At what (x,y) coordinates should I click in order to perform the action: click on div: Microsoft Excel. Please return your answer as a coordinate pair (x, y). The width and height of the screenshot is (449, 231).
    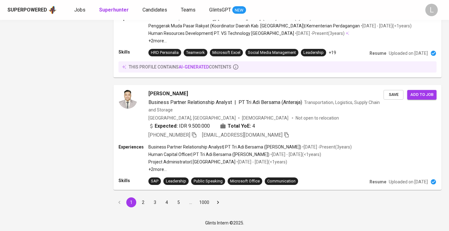
    Looking at the image, I should click on (226, 53).